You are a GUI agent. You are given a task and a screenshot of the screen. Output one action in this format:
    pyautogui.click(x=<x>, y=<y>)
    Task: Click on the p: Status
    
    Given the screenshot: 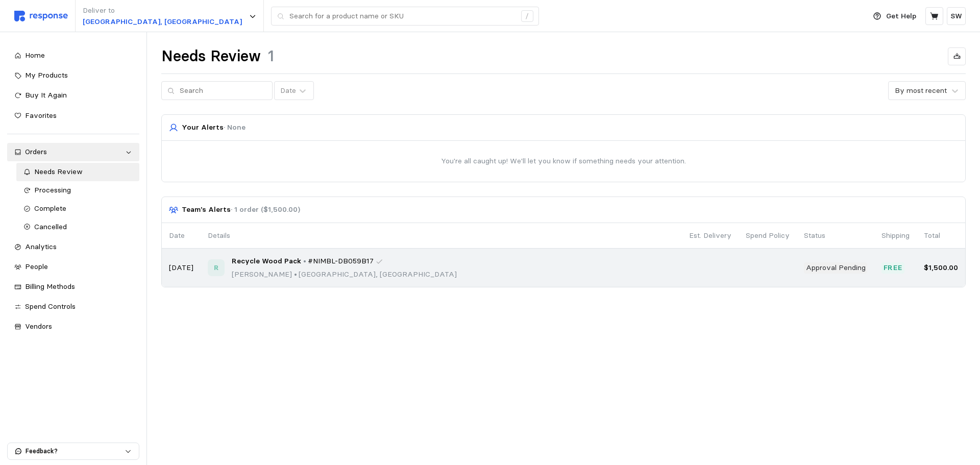 What is the action you would take?
    pyautogui.click(x=836, y=236)
    